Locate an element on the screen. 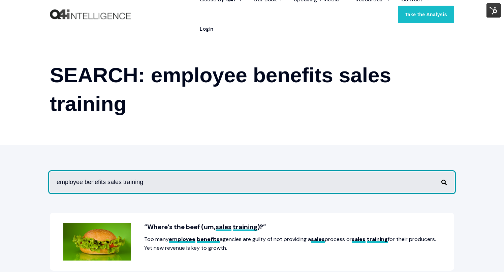 The image size is (504, 272). a: “Where’s the beef (um,sales training)?” Too manyemployee benefitsagencies are guilty of not provi... is located at coordinates (252, 242).